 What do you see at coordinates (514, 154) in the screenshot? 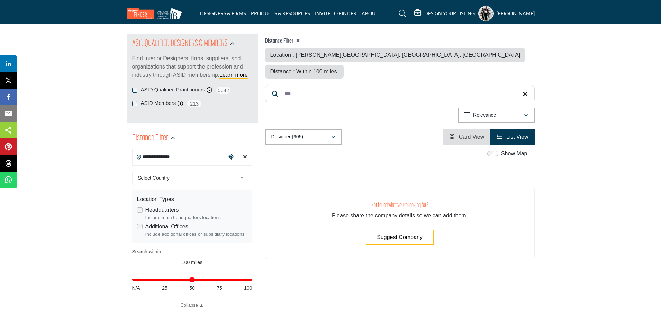
I see `label: Show Map` at bounding box center [514, 154].